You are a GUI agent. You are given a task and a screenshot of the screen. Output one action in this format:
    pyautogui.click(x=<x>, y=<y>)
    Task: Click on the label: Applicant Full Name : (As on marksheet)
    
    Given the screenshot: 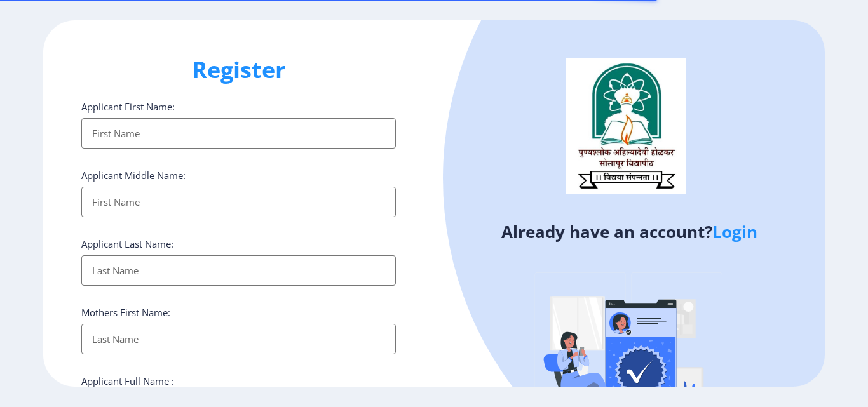 What is the action you would take?
    pyautogui.click(x=128, y=387)
    